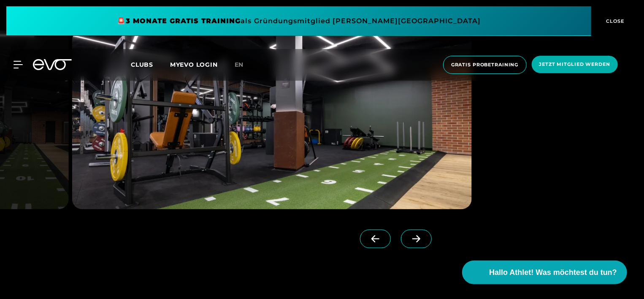 The width and height of the screenshot is (644, 299). Describe the element at coordinates (485, 65) in the screenshot. I see `span: Gratis Probetraining` at that location.